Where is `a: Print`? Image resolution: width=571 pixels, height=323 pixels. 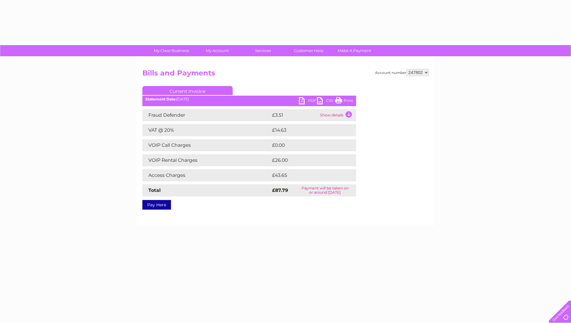 a: Print is located at coordinates (344, 101).